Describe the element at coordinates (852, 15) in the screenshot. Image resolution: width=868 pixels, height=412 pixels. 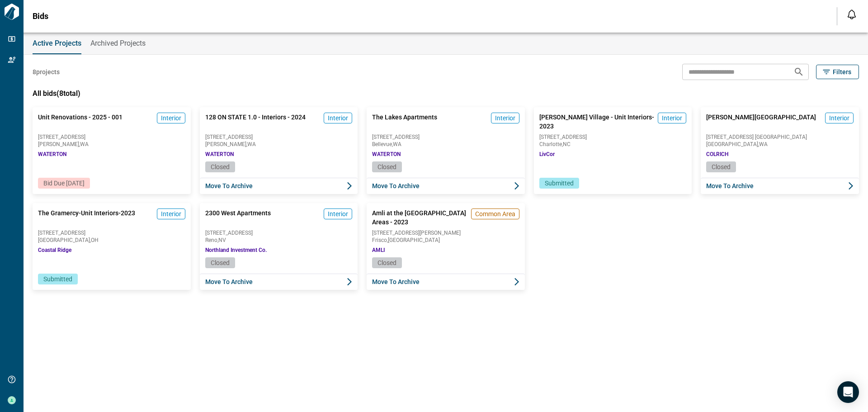
I see `button: Open notification feed` at that location.